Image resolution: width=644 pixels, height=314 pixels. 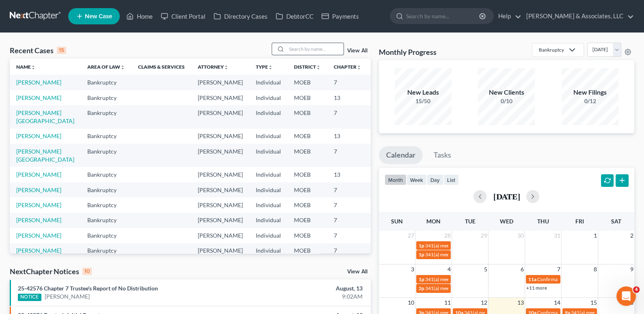 I want to click on span: 7, so click(x=559, y=270).